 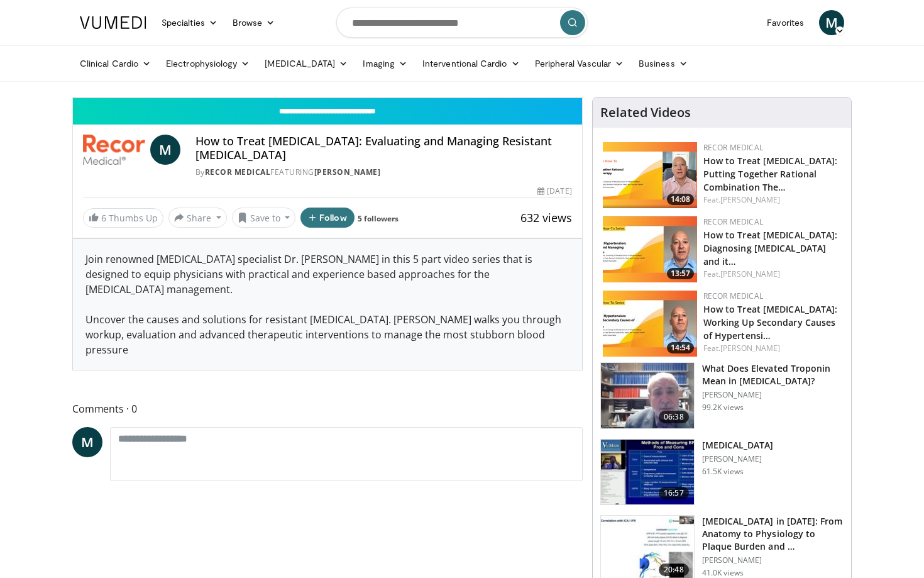 What do you see at coordinates (663, 64) in the screenshot?
I see `a: Business` at bounding box center [663, 64].